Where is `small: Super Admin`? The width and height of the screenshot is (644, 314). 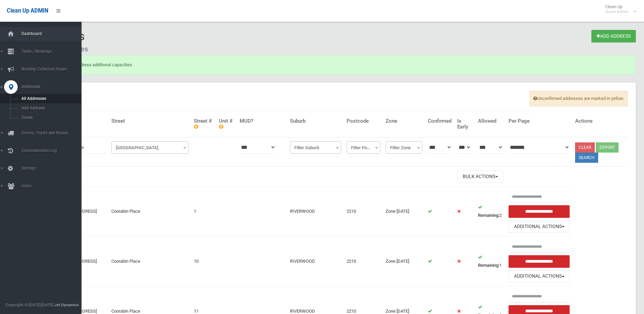
small: Super Admin is located at coordinates (617, 12).